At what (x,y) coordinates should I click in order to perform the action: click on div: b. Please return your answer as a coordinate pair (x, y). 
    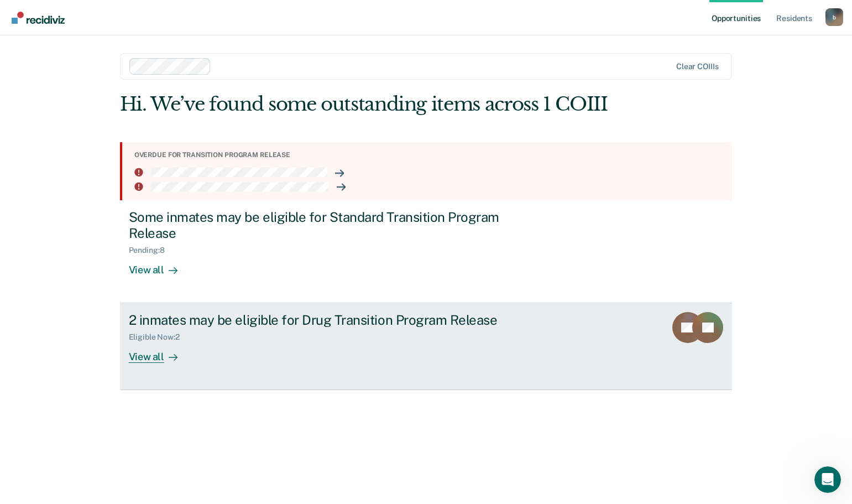
    Looking at the image, I should click on (834, 17).